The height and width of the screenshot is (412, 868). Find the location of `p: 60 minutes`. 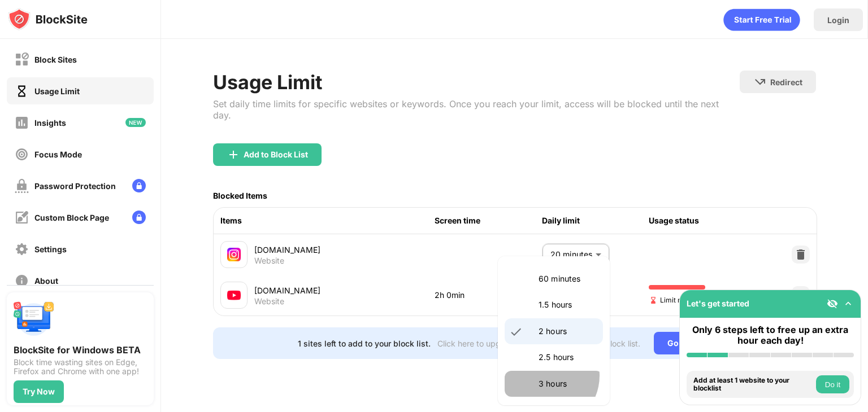

p: 60 minutes is located at coordinates (567, 279).